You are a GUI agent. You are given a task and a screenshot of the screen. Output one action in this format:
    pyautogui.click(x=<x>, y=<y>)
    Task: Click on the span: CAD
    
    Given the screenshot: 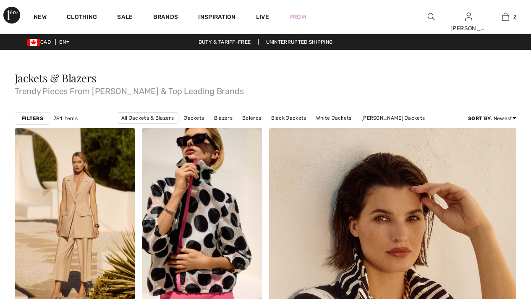 What is the action you would take?
    pyautogui.click(x=40, y=42)
    